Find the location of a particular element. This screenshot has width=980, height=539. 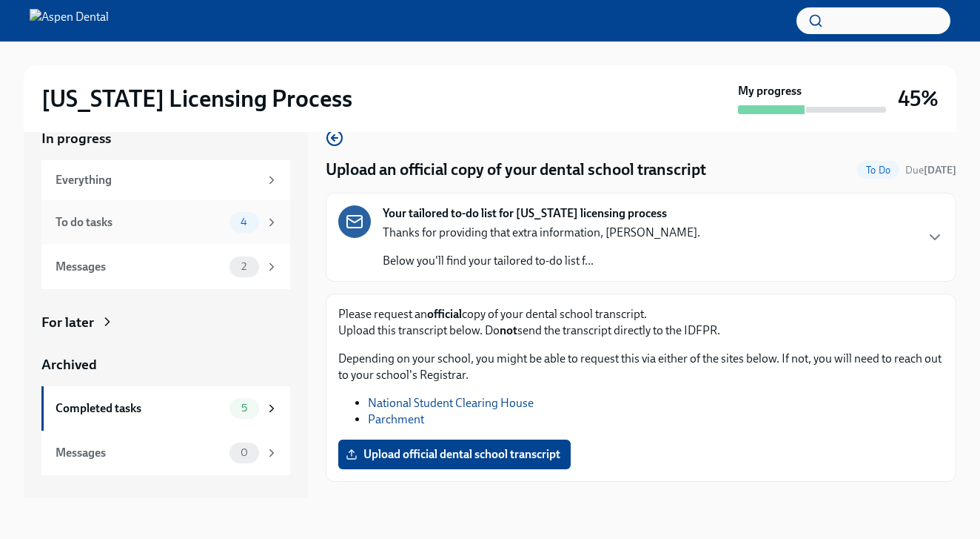

div: Archived is located at coordinates (166, 365).